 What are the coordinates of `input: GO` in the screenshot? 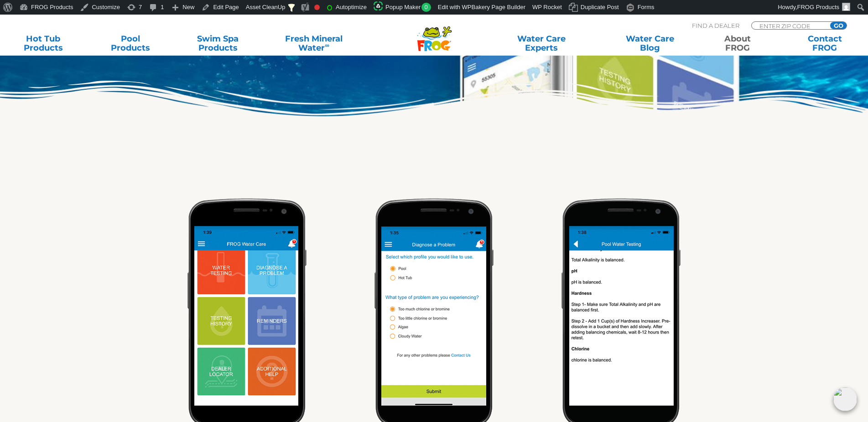 It's located at (838, 26).